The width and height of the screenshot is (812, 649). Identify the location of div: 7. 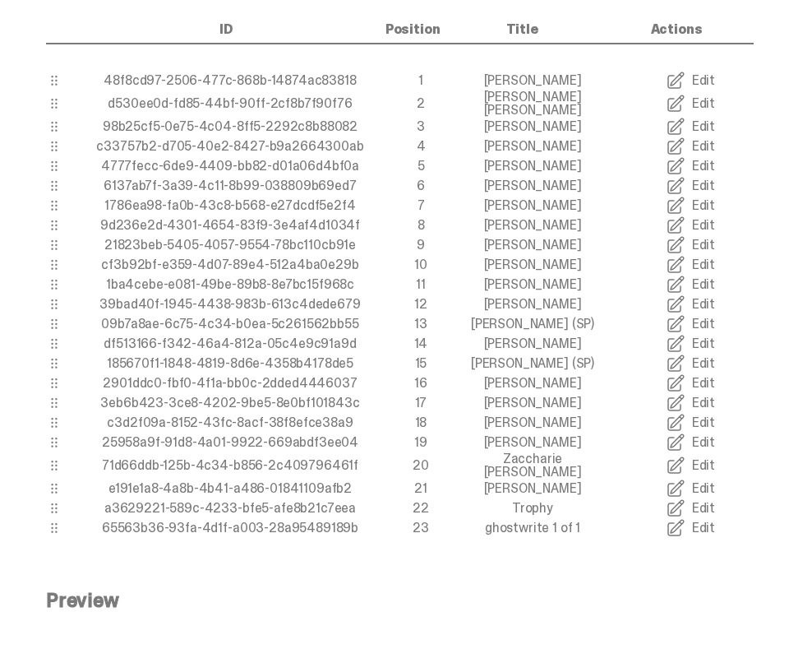
(420, 206).